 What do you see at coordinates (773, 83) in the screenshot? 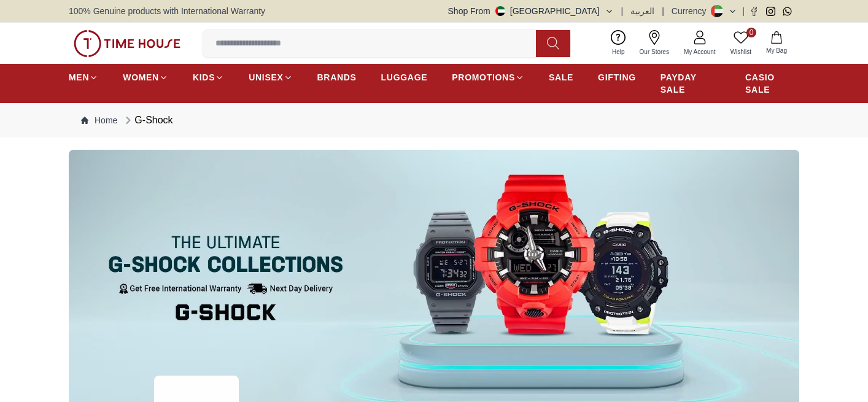
I see `a: CASIO SALE` at bounding box center [773, 83].